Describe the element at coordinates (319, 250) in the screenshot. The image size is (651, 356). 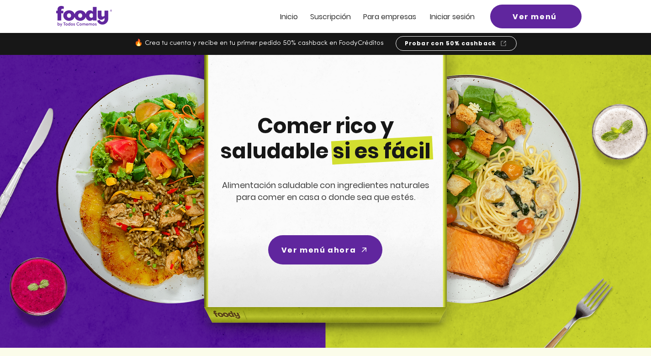
I see `span: Ver menú ahora` at that location.